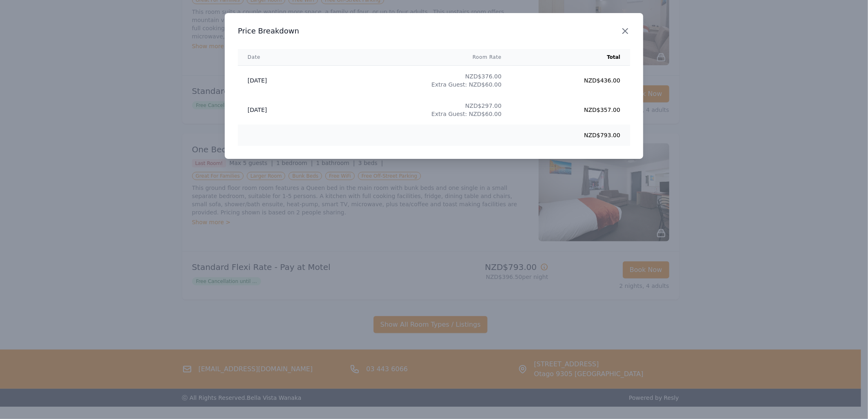 This screenshot has height=419, width=868. I want to click on h3: Price Breakdown, so click(434, 31).